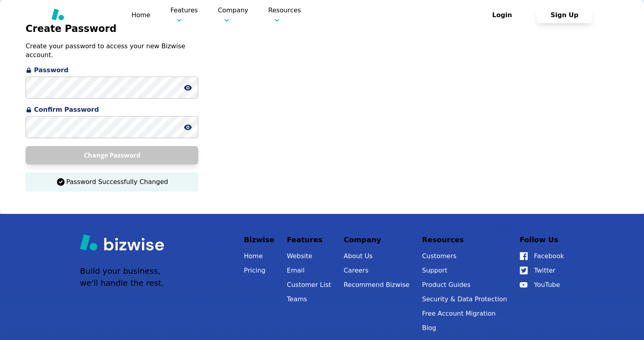  What do you see at coordinates (502, 15) in the screenshot?
I see `button: Login` at bounding box center [502, 15].